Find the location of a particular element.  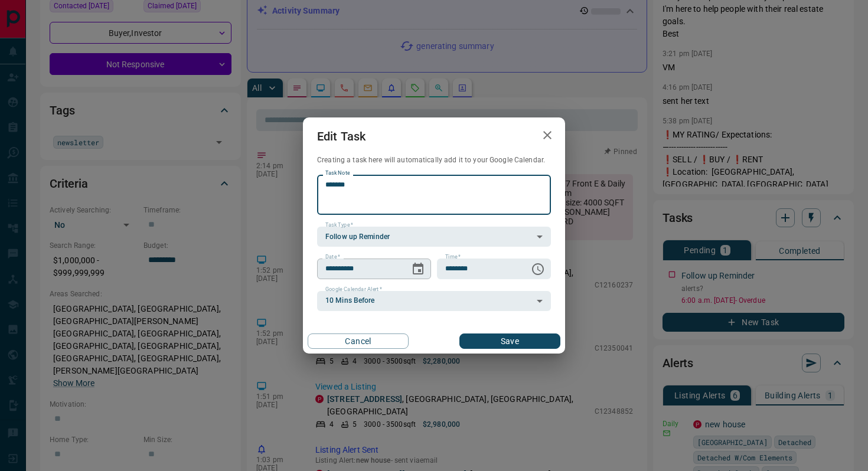

button: Choose date, selected date is Aug 18, 2025 is located at coordinates (418, 269).